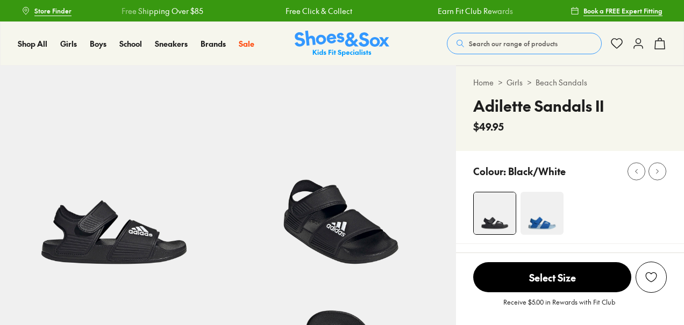  What do you see at coordinates (171, 44) in the screenshot?
I see `a: Sneakers` at bounding box center [171, 44].